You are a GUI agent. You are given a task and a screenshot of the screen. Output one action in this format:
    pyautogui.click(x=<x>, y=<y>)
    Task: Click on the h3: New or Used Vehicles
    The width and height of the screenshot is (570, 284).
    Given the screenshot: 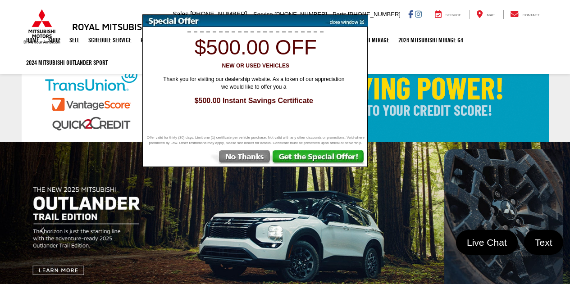 What is the action you would take?
    pyautogui.click(x=256, y=66)
    